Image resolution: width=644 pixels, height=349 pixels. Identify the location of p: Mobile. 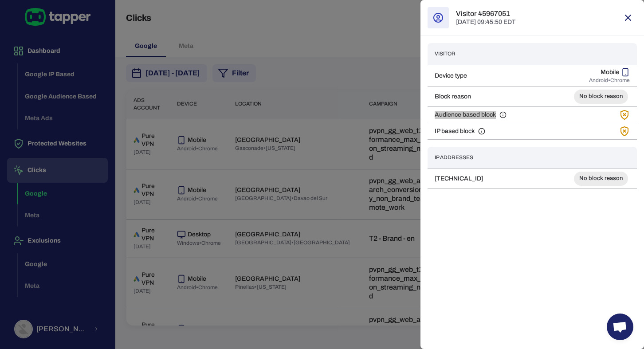
(610, 72).